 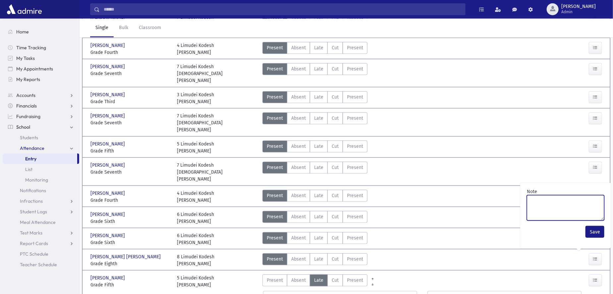 I want to click on span: Teacher Schedule, so click(x=38, y=265).